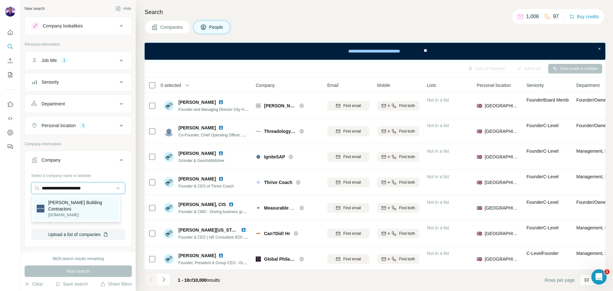  Describe the element at coordinates (49, 60) in the screenshot. I see `div: Job title` at that location.